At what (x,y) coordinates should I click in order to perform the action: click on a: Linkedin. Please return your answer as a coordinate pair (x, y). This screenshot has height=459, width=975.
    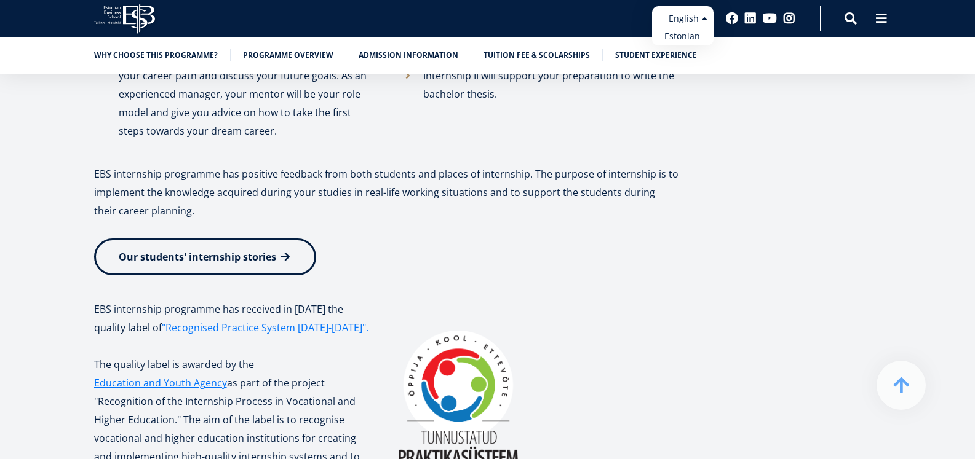
    Looking at the image, I should click on (750, 18).